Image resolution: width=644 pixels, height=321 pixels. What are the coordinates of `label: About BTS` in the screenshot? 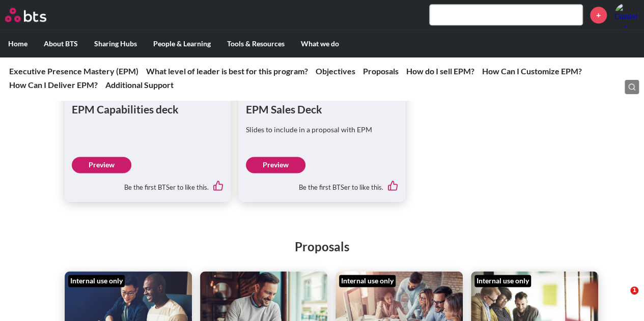 It's located at (61, 43).